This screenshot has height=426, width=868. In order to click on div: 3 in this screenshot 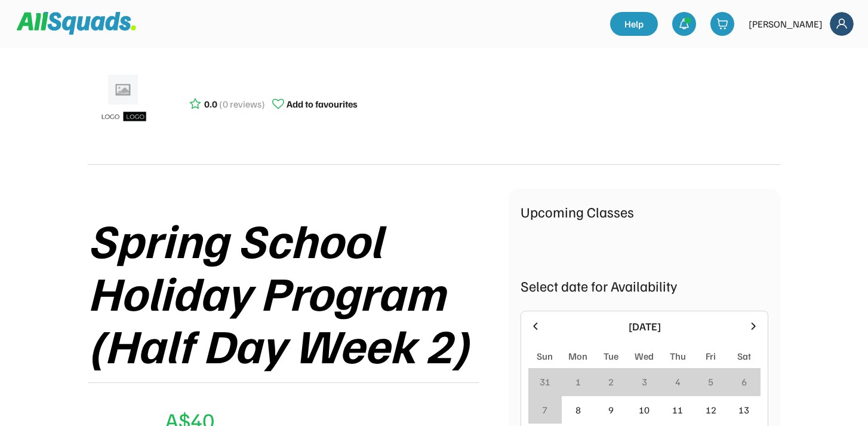, I will do `click(644, 382)`.